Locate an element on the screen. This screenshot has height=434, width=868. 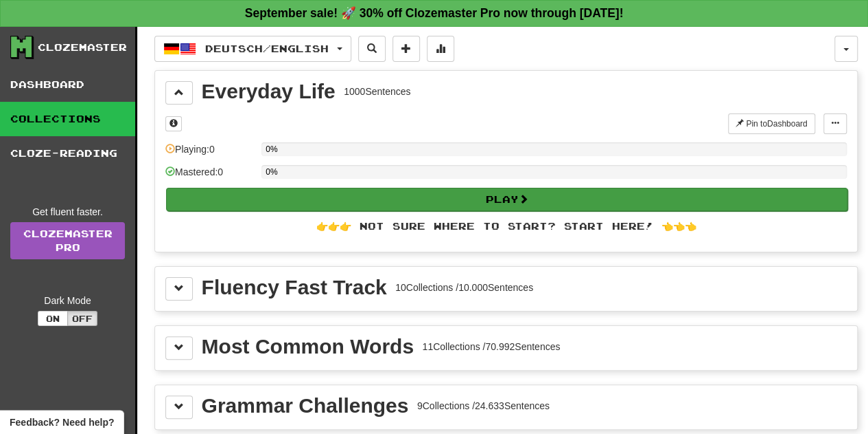
div: Fluency Fast Track is located at coordinates (294, 287).